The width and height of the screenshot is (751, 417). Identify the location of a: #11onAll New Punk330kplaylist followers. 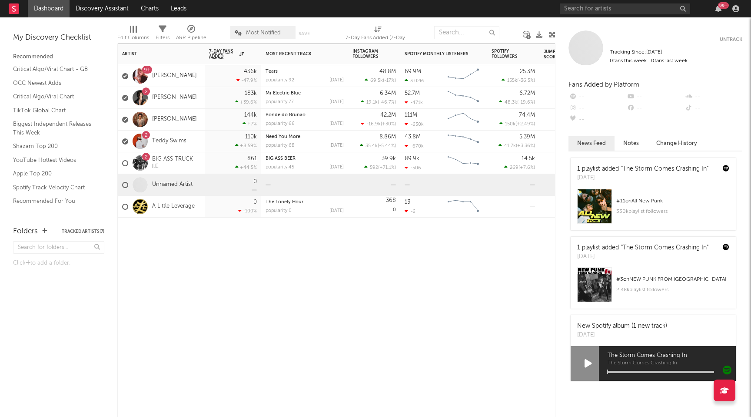
(654, 209).